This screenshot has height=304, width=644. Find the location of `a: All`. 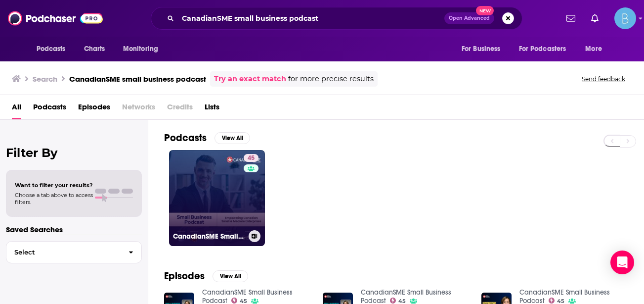

a: All is located at coordinates (16, 109).